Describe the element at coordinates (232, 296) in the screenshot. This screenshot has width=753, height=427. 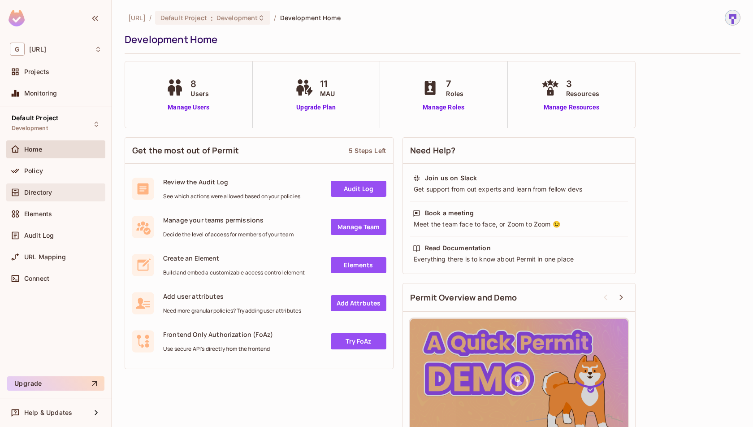
I see `span: Add user attributes` at that location.